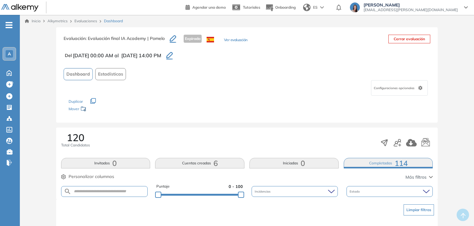 This screenshot has height=226, width=474. What do you see at coordinates (117, 56) in the screenshot?
I see `span: al` at bounding box center [117, 56].